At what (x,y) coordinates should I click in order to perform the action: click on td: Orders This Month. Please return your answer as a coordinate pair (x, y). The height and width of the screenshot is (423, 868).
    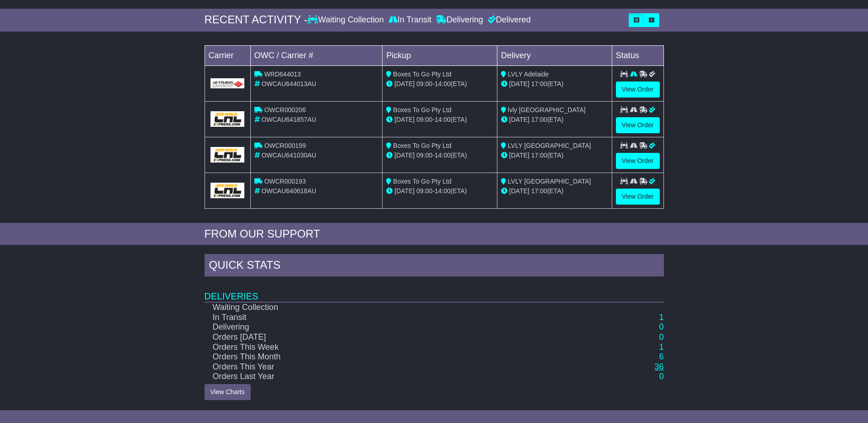
    Looking at the image, I should click on (392, 357).